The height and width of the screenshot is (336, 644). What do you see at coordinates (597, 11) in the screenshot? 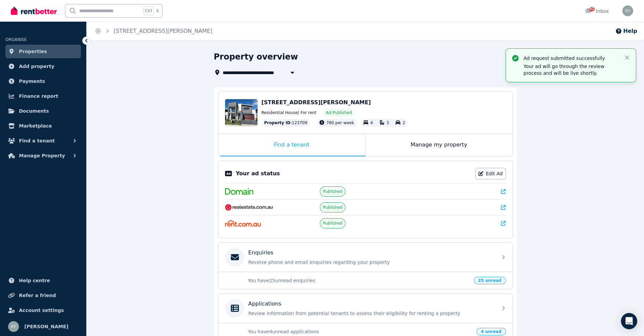
I see `div: Inbox` at bounding box center [597, 11].